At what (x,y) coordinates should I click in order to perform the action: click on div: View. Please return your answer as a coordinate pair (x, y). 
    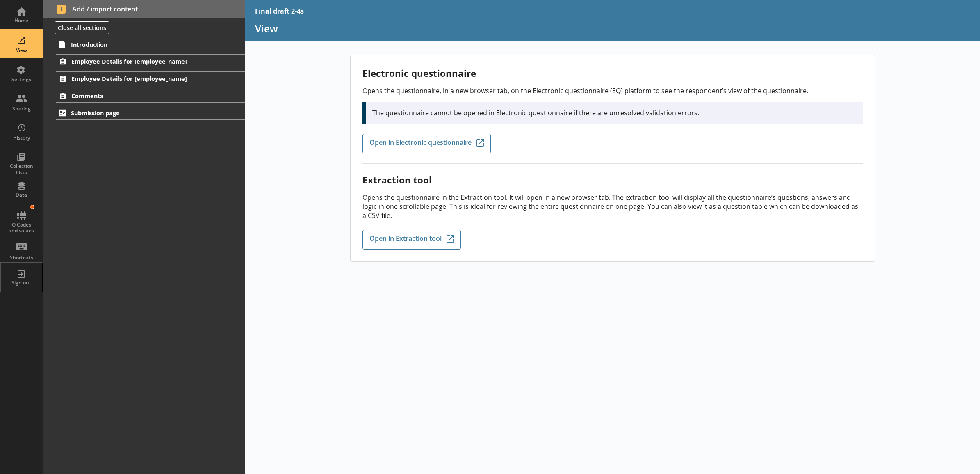
    Looking at the image, I should click on (21, 50).